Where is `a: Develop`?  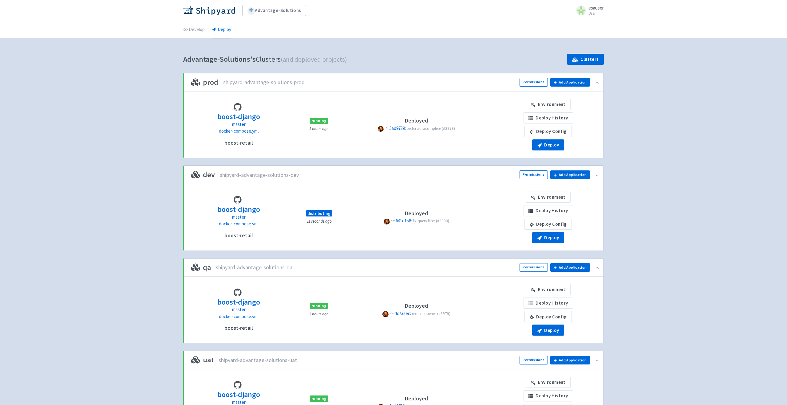 a: Develop is located at coordinates (194, 30).